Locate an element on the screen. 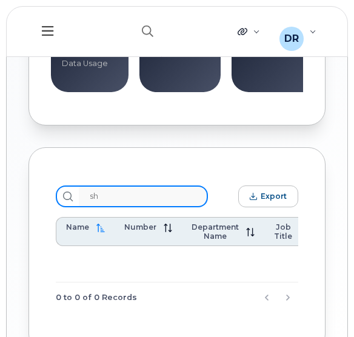 This screenshot has width=354, height=337. span: Name is located at coordinates (78, 227).